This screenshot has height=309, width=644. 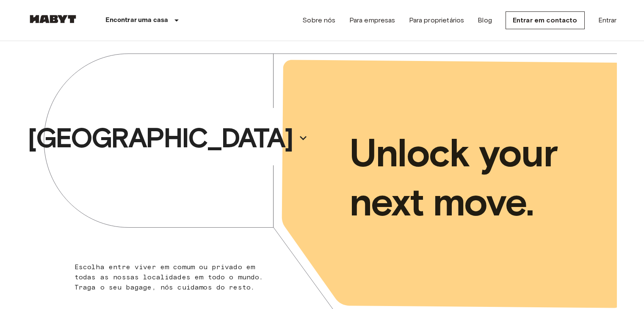 What do you see at coordinates (137, 20) in the screenshot?
I see `p: Encontrar uma casa` at bounding box center [137, 20].